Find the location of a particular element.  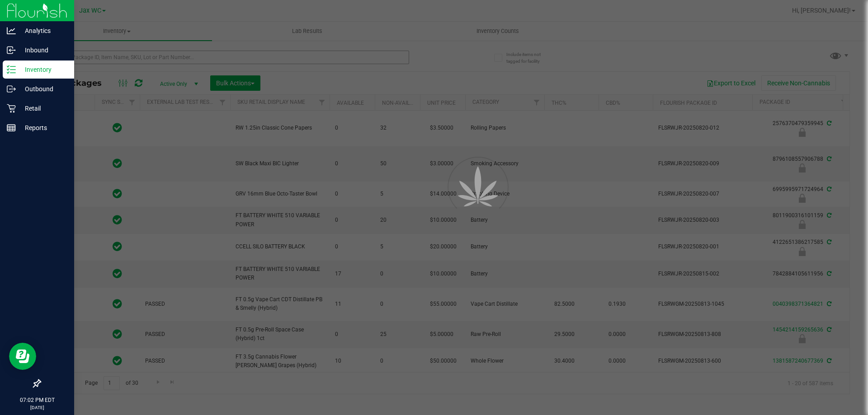

p: 07:02 PM EDT is located at coordinates (37, 400).